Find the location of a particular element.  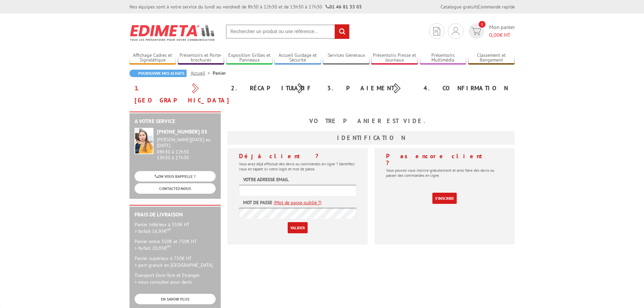

span: > forfait 16.95€ is located at coordinates (153, 231).